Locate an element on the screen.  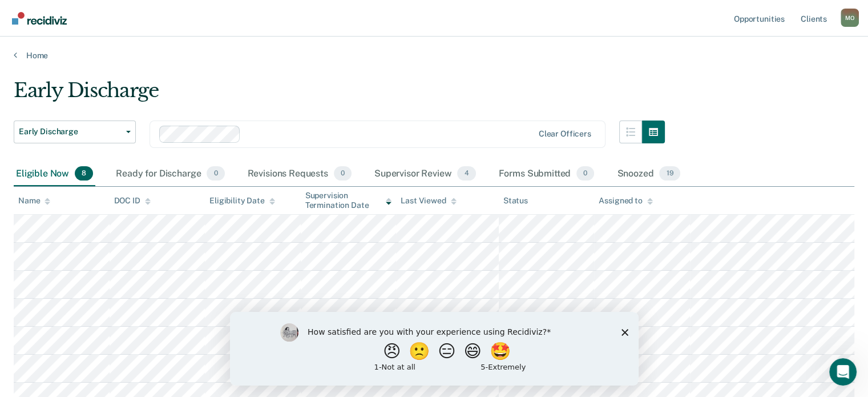
button: 2 is located at coordinates (190, 39).